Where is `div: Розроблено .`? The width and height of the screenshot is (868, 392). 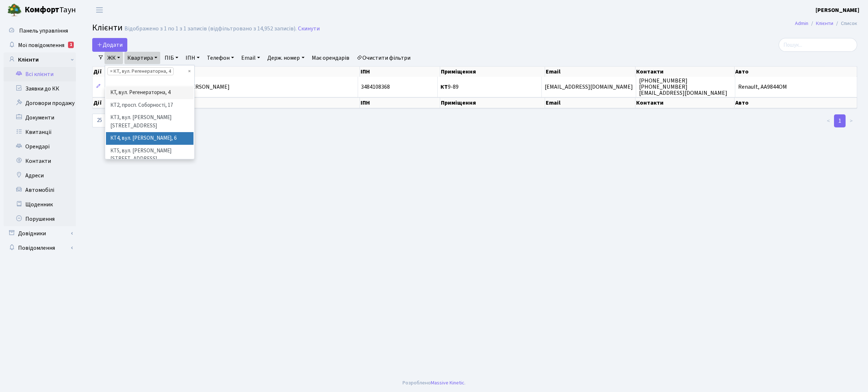
div: Розроблено . is located at coordinates (434, 383).